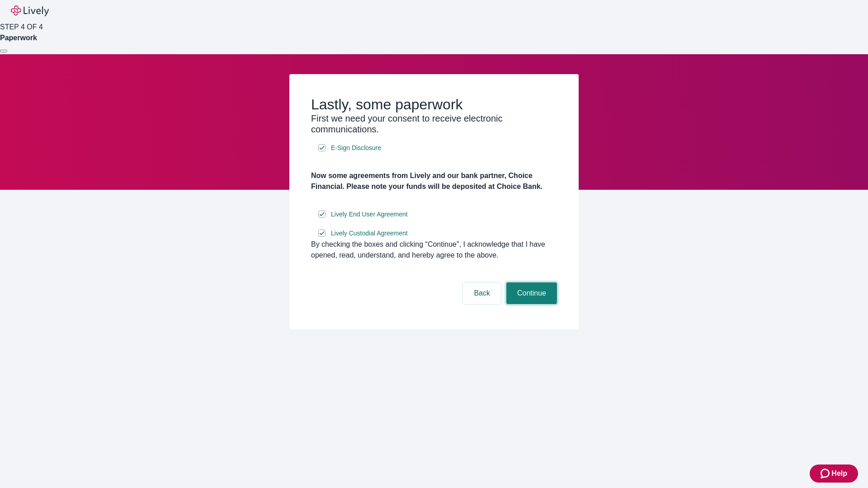  What do you see at coordinates (434, 104) in the screenshot?
I see `h2: Lastly, some paperwork` at bounding box center [434, 104].